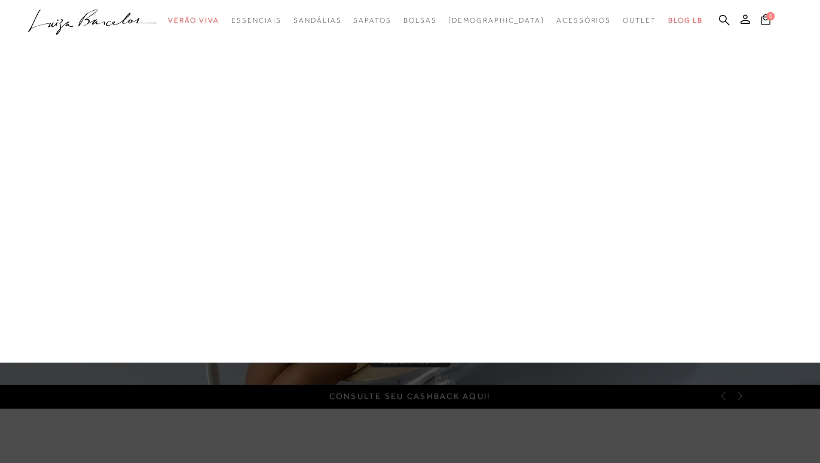  I want to click on span: Sapatos, so click(372, 20).